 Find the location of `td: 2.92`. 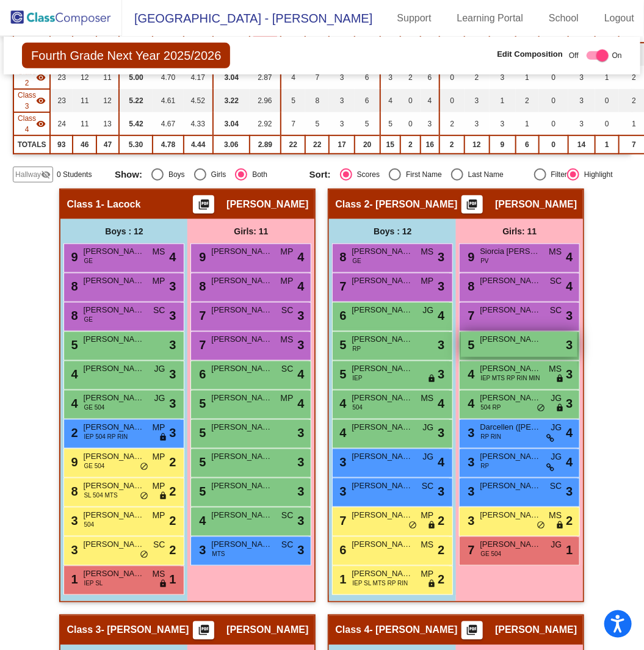

td: 2.92 is located at coordinates (265, 124).